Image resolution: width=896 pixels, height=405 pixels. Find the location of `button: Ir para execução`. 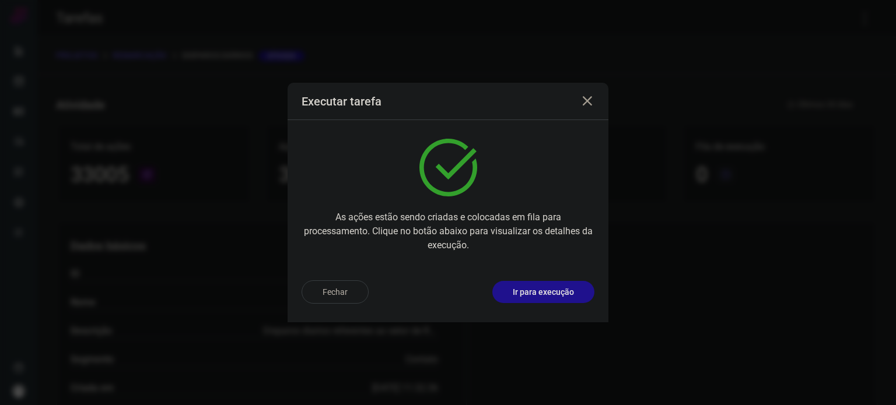

button: Ir para execução is located at coordinates (543, 292).